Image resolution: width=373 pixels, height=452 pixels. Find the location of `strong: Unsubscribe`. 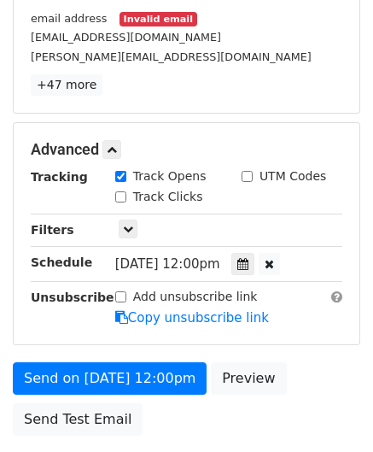

strong: Unsubscribe is located at coordinates (73, 297).